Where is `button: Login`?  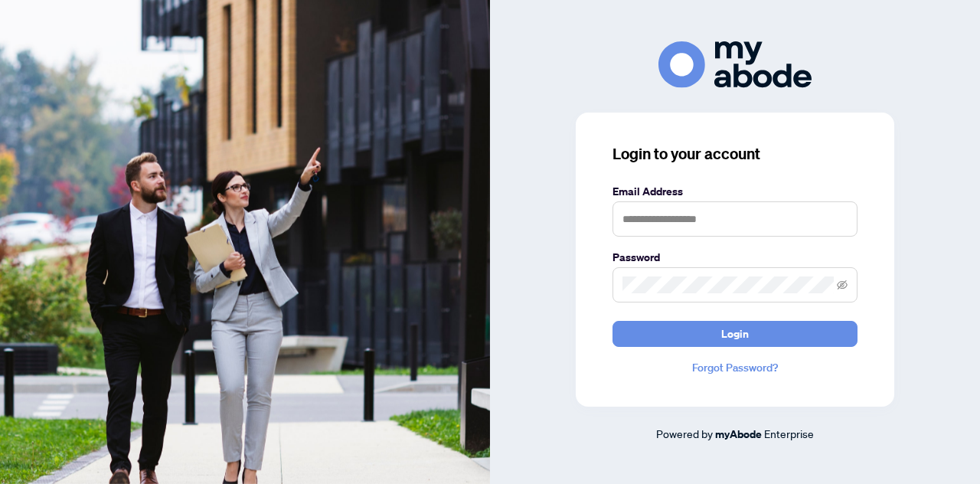
button: Login is located at coordinates (735, 334).